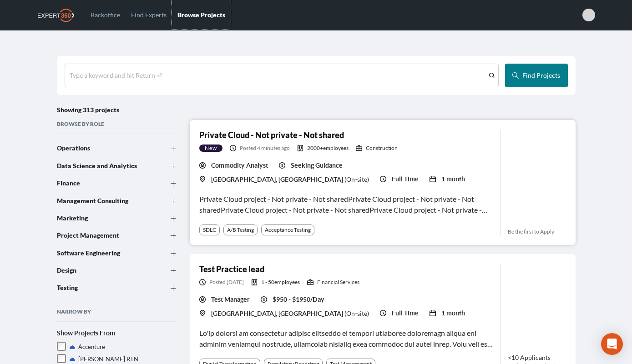 The image size is (632, 364). What do you see at coordinates (116, 148) in the screenshot?
I see `button: Operations` at bounding box center [116, 148].